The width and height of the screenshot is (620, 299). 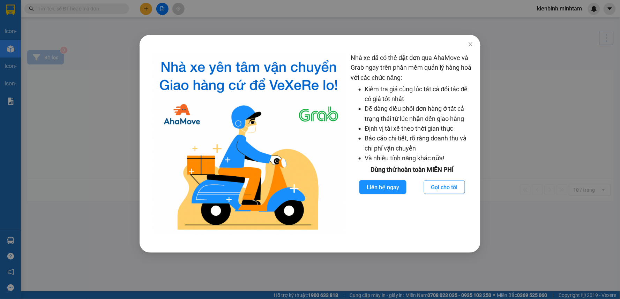 I want to click on div: Dùng thử hoàn toàn MIỄN PHÍ, so click(x=412, y=170).